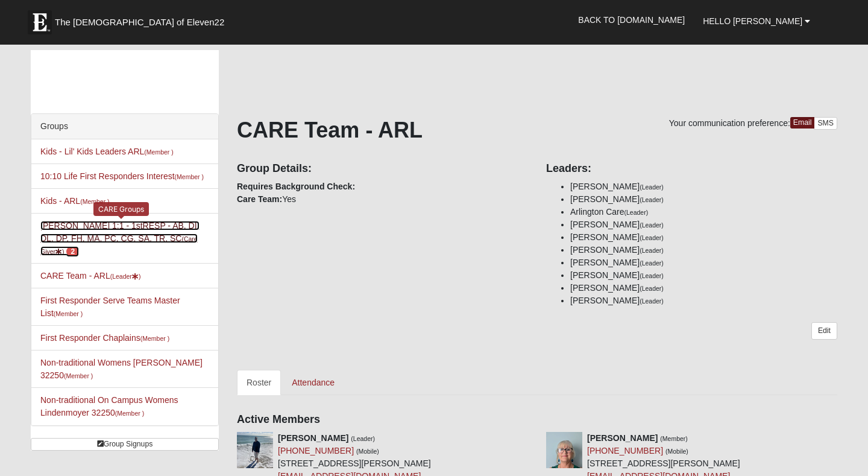 This screenshot has height=476, width=868. Describe the element at coordinates (125, 444) in the screenshot. I see `a: Group Signups` at that location.